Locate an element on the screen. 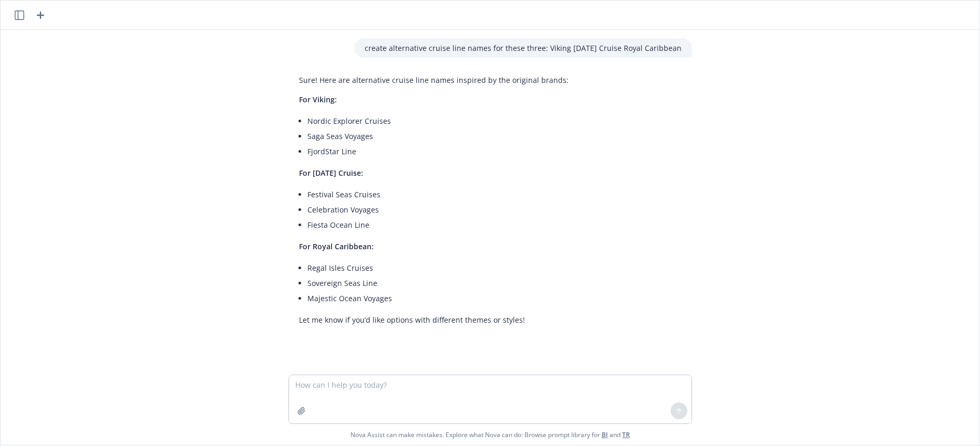 This screenshot has height=446, width=980. span: For Royal Caribbean: is located at coordinates (336, 246).